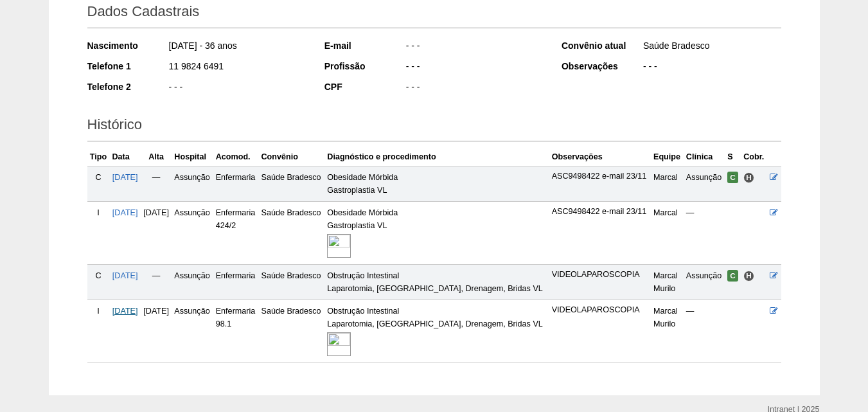  Describe the element at coordinates (236, 331) in the screenshot. I see `td: Enfermaria 98.1` at that location.